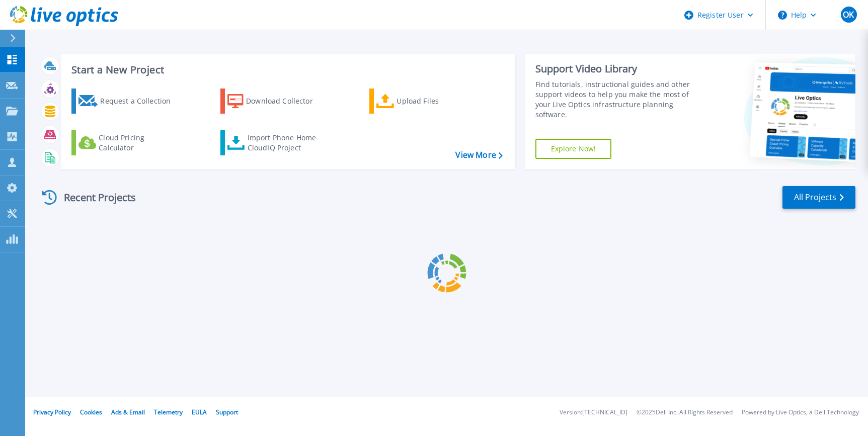 The image size is (868, 436). I want to click on a: Support, so click(227, 412).